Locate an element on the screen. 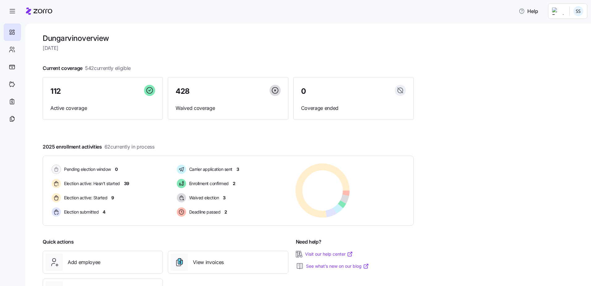 This screenshot has height=286, width=591. span: Carrier application sent is located at coordinates (210, 169).